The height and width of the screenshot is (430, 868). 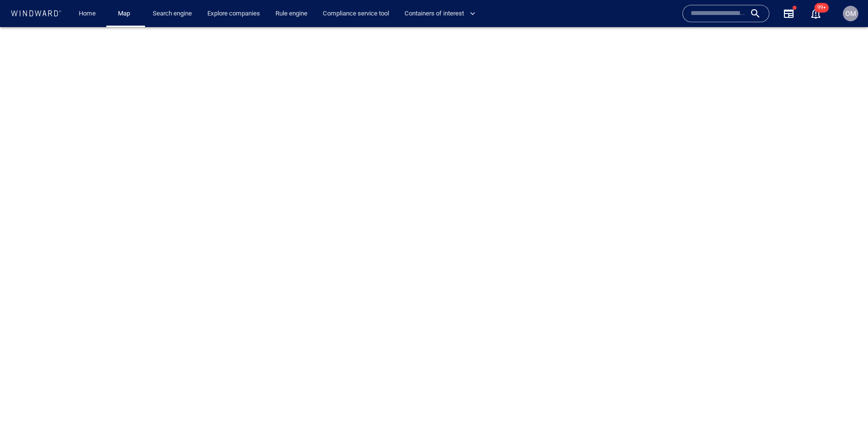 I want to click on a: Compliance service tool, so click(x=356, y=14).